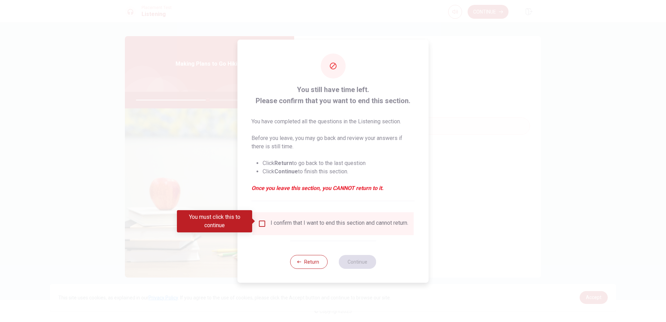  Describe the element at coordinates (333, 121) in the screenshot. I see `p: You have completed all the questions in the Listening section.` at that location.